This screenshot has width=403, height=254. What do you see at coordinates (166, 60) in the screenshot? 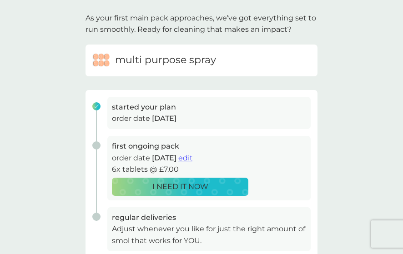
I see `h6: multi purpose spray` at bounding box center [166, 60].